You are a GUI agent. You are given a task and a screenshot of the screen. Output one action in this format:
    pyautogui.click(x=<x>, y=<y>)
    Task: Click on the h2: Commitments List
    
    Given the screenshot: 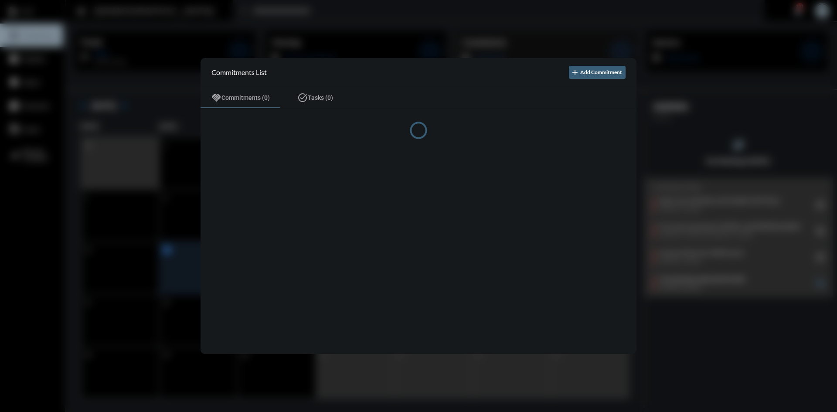 What is the action you would take?
    pyautogui.click(x=239, y=72)
    